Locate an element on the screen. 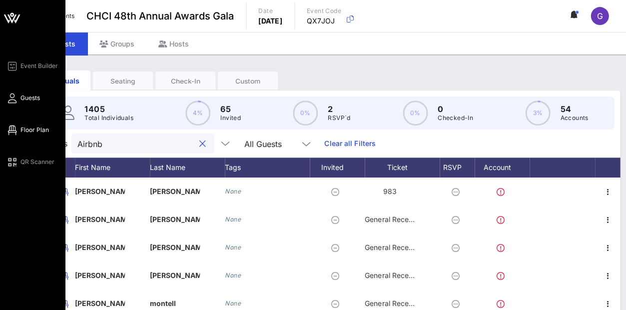  div: First Name is located at coordinates (112, 167).